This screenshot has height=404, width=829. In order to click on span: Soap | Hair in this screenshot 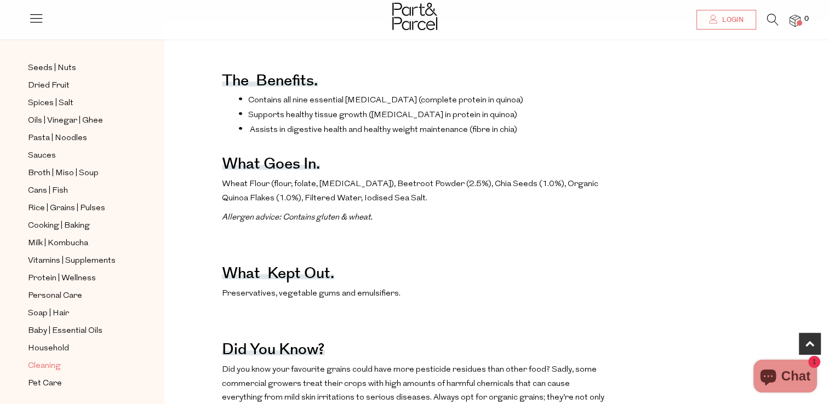, I will do `click(48, 314)`.